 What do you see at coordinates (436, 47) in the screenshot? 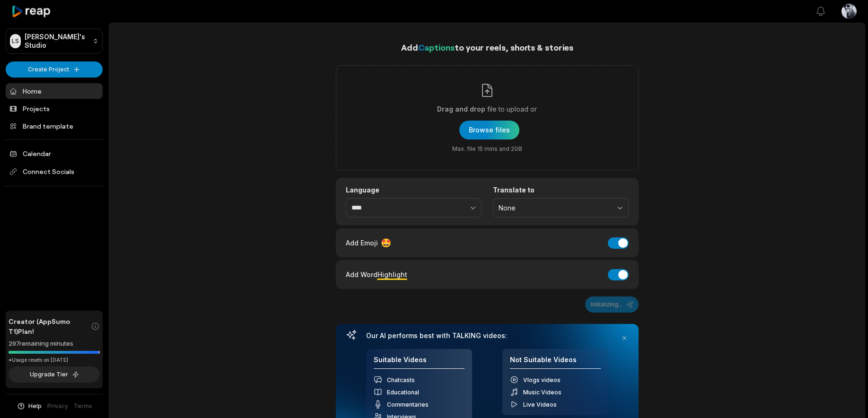
I see `span: Captions` at bounding box center [436, 47].